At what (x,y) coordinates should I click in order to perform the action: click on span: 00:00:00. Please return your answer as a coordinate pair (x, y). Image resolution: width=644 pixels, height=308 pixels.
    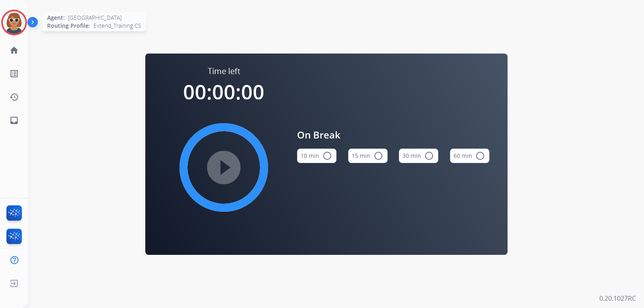
    Looking at the image, I should click on (224, 92).